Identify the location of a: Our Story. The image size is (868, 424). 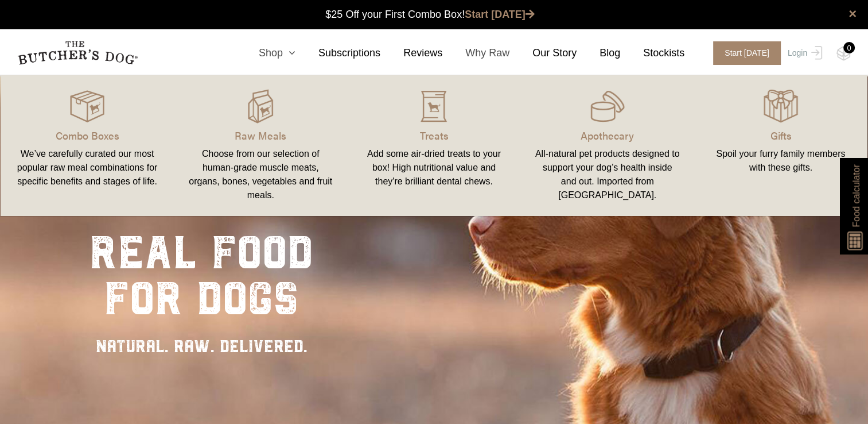
(543, 53).